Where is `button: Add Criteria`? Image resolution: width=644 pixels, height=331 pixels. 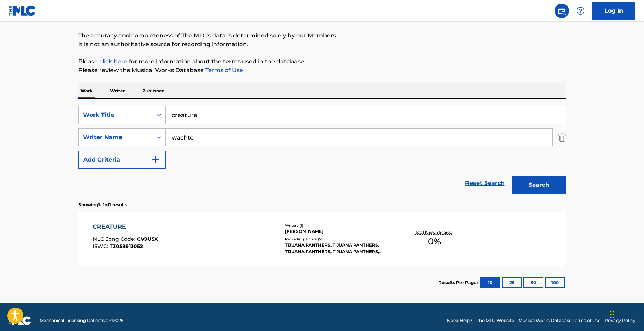
button: Add Criteria is located at coordinates (122, 160).